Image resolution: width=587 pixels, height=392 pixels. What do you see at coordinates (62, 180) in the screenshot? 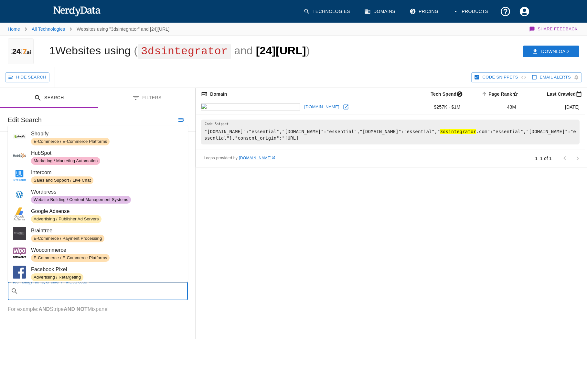
I see `span: Sales and Support / Live Chat` at bounding box center [62, 180].